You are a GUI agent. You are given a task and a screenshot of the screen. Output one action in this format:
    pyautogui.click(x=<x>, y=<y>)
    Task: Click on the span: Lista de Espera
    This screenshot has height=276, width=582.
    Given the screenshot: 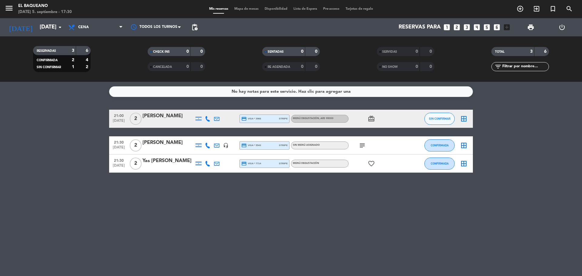 What is the action you would take?
    pyautogui.click(x=305, y=9)
    